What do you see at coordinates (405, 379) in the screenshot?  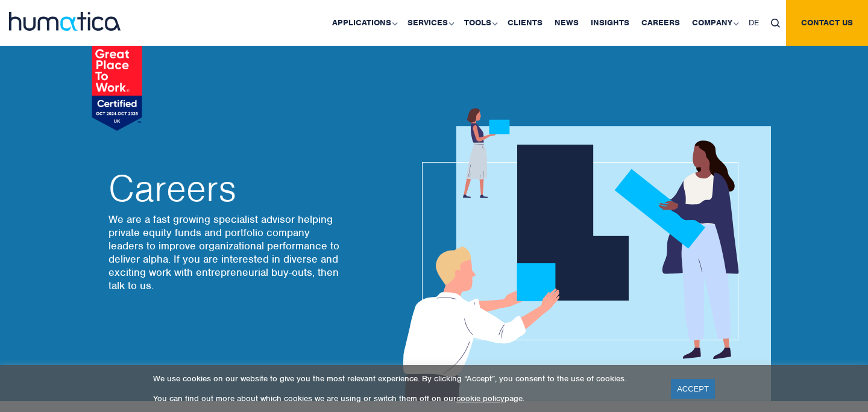 I see `p: We use cookies on our website to give you the most relevant experience. By clicking “Accept”, you...` at bounding box center [405, 379].